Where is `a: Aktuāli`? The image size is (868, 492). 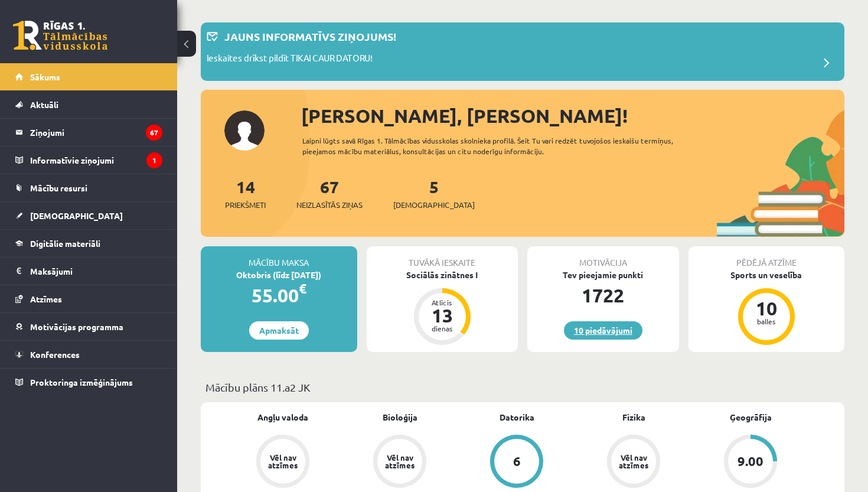
a: Aktuāli is located at coordinates (89, 105).